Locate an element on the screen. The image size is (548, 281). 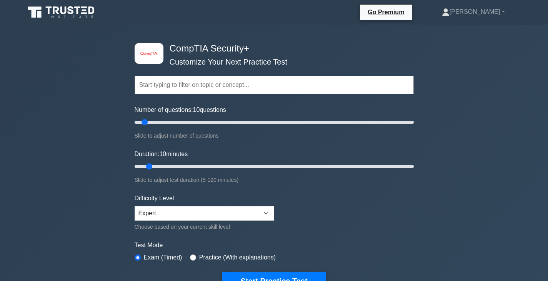
div: Slide to adjust test duration (5-120 minutes) is located at coordinates (274, 180).